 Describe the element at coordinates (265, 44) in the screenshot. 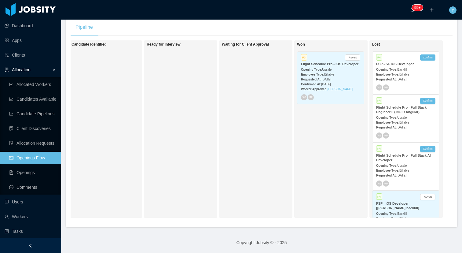

I see `h1: Waiting for Client Approval` at that location.